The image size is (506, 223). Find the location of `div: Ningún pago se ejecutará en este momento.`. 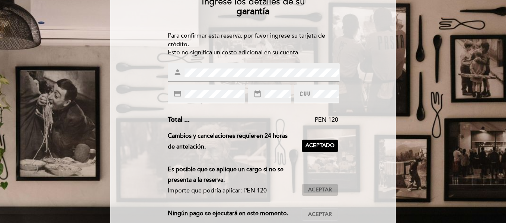

div: Ningún pago se ejecutará en este momento. is located at coordinates (235, 214).